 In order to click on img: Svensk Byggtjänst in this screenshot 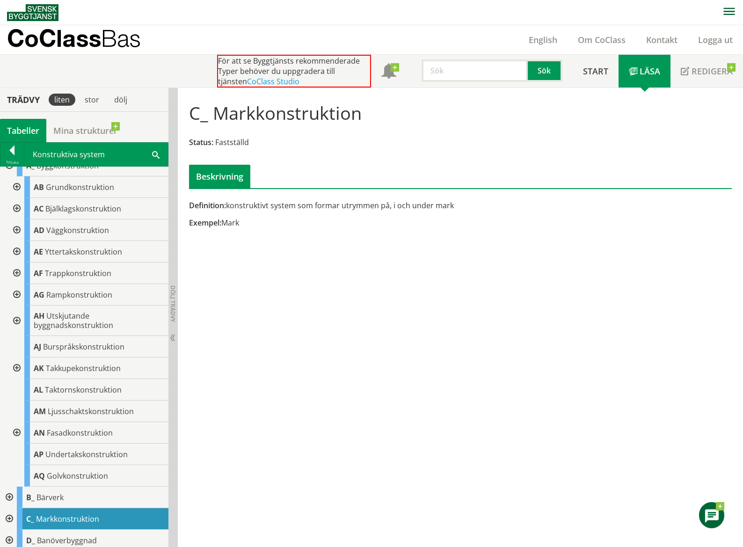, I will do `click(33, 13)`.